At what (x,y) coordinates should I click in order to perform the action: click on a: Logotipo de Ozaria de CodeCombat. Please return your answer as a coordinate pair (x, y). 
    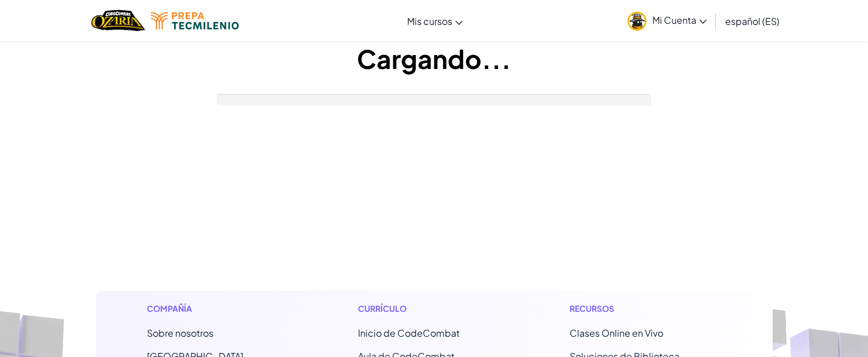
    Looking at the image, I should click on (118, 20).